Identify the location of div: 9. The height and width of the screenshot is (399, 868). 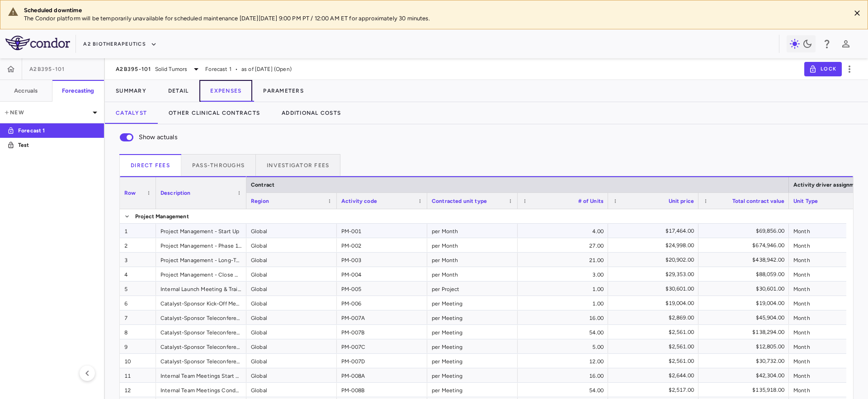
(138, 347).